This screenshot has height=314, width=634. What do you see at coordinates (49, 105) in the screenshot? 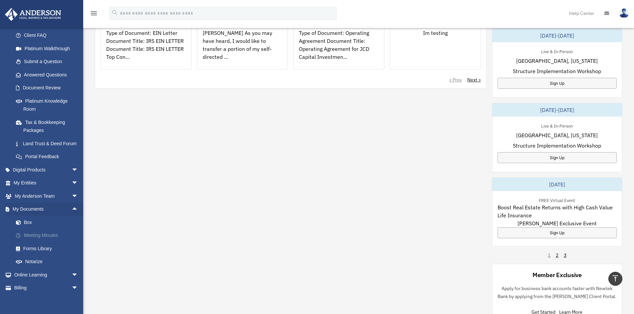
I see `a: Platinum Knowledge Room` at bounding box center [49, 105].